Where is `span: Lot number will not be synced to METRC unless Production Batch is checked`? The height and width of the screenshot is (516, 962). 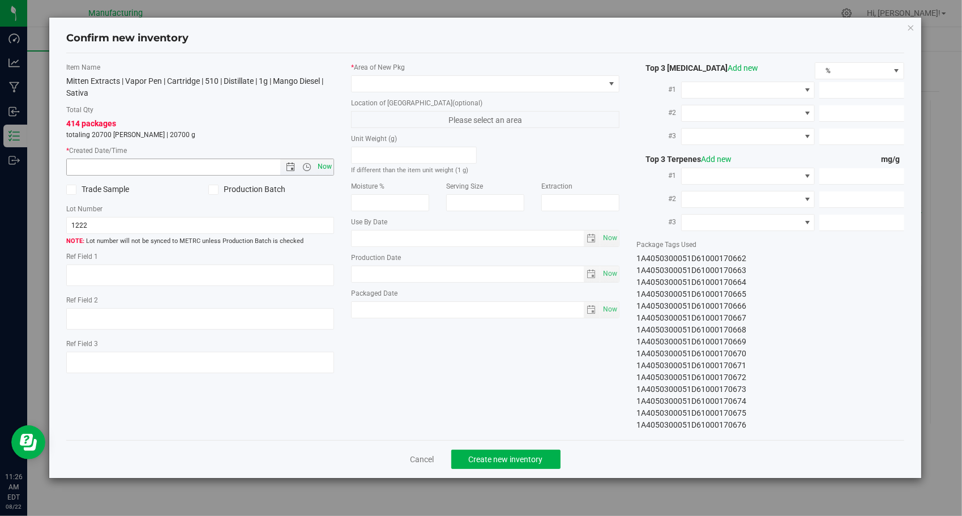 span: Lot number will not be synced to METRC unless Production Batch is checked is located at coordinates (200, 241).